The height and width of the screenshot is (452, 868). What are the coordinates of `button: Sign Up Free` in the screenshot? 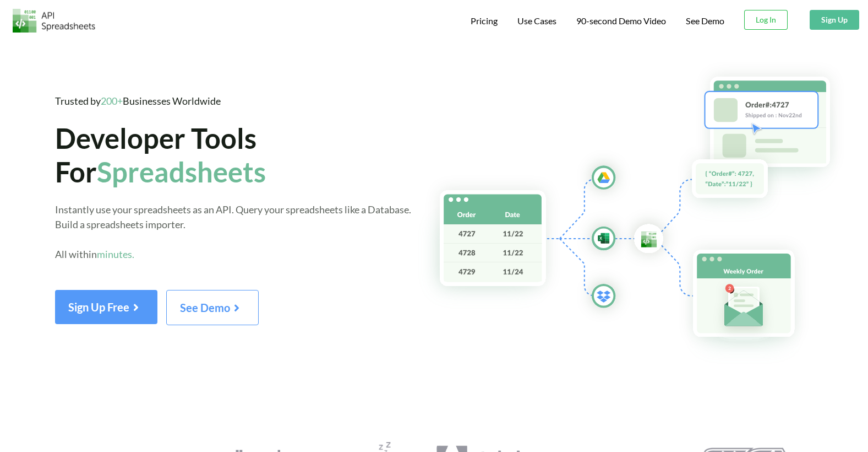 It's located at (107, 307).